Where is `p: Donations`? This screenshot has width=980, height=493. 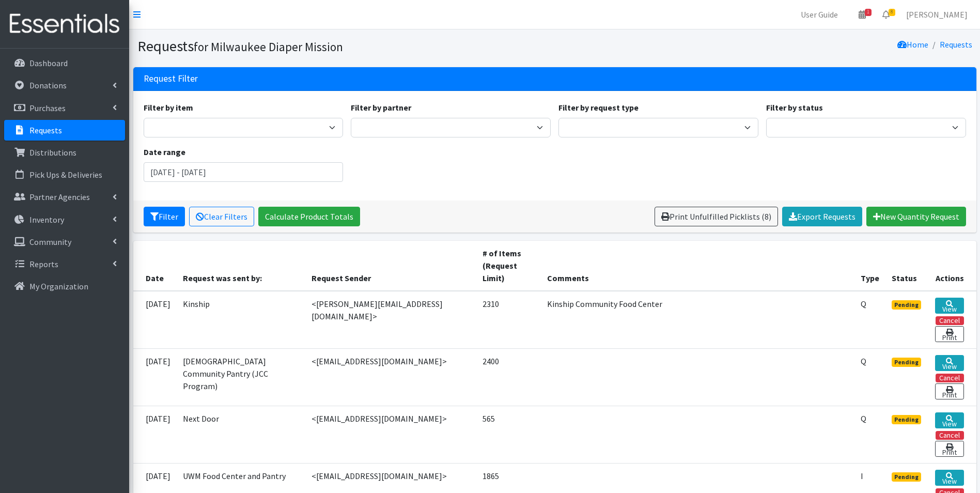
p: Donations is located at coordinates (48, 85).